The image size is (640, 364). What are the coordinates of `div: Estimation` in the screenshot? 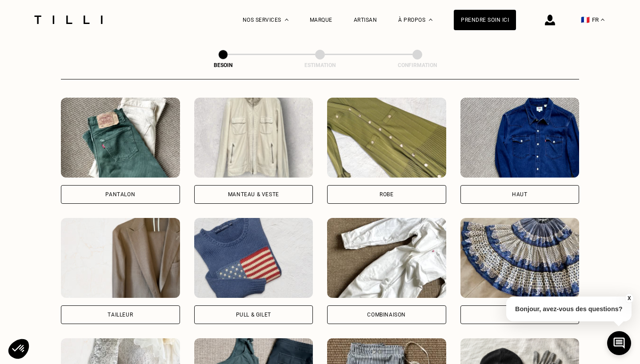 It's located at (320, 65).